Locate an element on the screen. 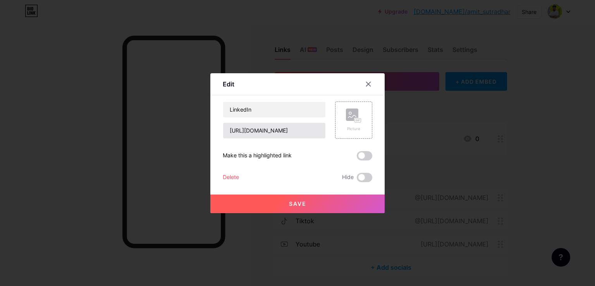 This screenshot has height=286, width=595. div: Edit is located at coordinates (229, 84).